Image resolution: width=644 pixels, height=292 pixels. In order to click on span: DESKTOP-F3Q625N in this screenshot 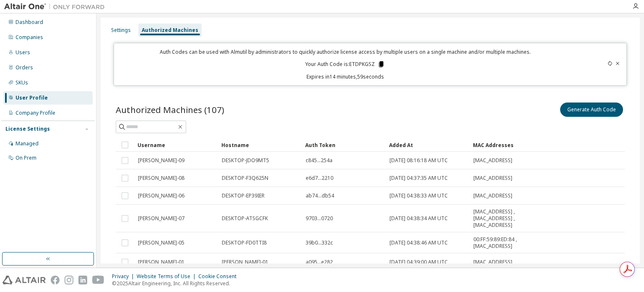, I will do `click(245, 178)`.